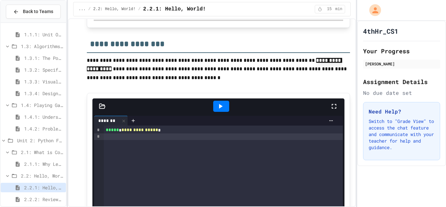  What do you see at coordinates (42, 105) in the screenshot?
I see `span: 1.4: Playing Games` at bounding box center [42, 105].